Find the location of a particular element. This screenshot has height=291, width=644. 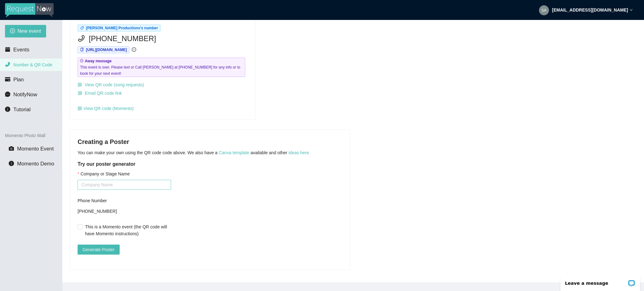

a: ideas here. is located at coordinates (299, 153).